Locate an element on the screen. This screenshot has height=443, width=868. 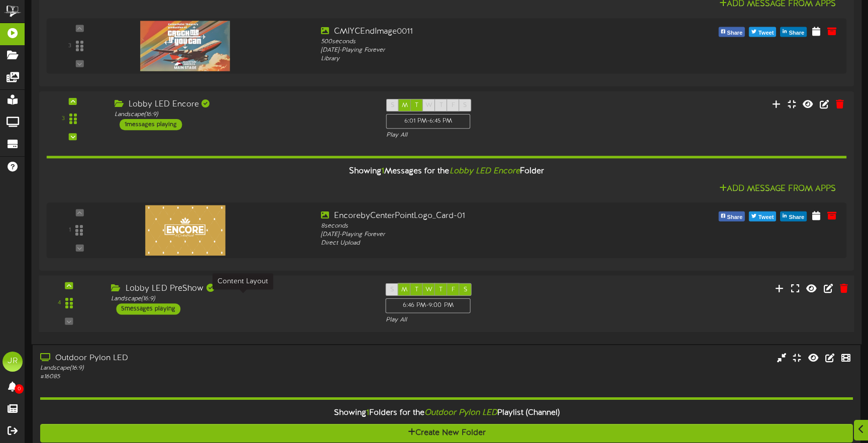
i: Outdoor Pylon LED is located at coordinates (461, 413).